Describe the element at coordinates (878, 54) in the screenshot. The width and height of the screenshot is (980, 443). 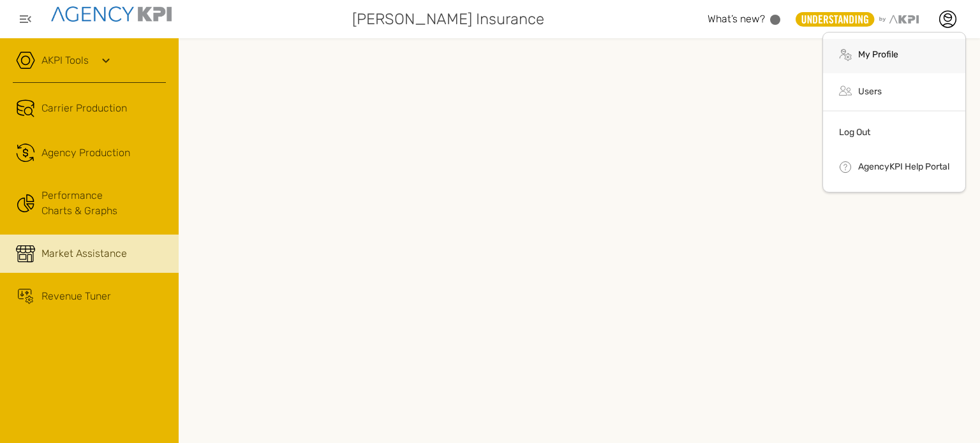
I see `a: My Profile` at that location.